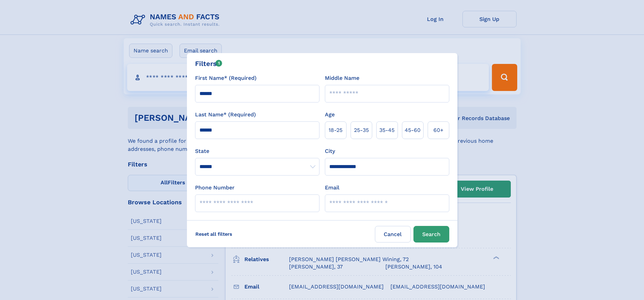 Image resolution: width=644 pixels, height=300 pixels. I want to click on label: City, so click(330, 151).